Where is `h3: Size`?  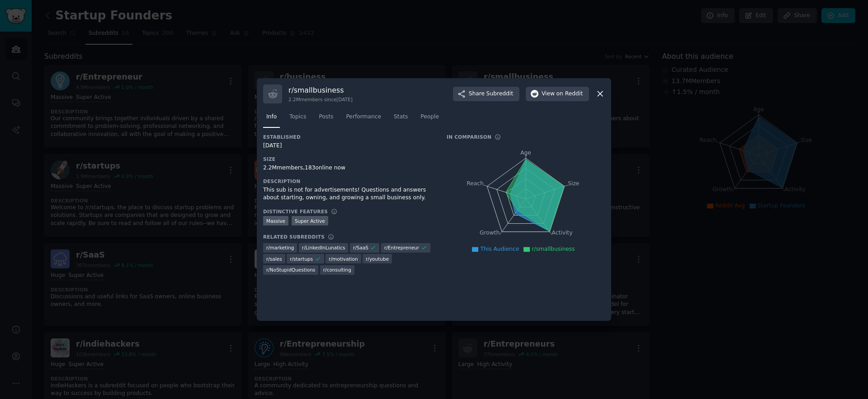 h3: Size is located at coordinates (348, 159).